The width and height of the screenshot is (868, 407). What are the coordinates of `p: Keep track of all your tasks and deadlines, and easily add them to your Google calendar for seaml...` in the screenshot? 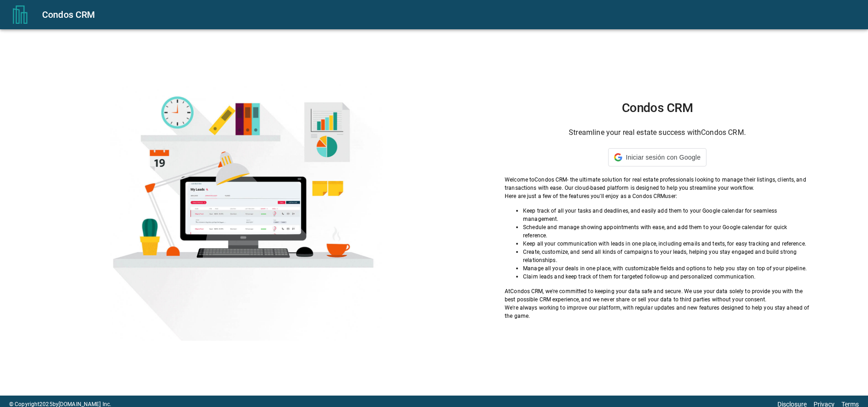 It's located at (667, 215).